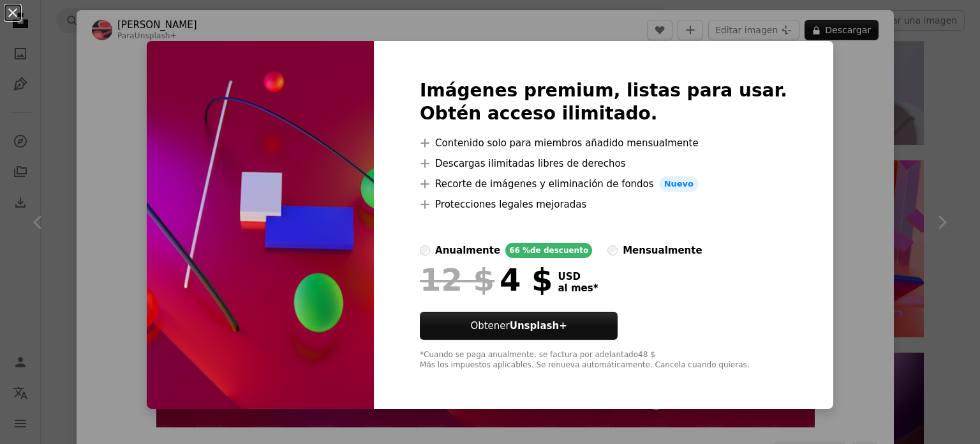 This screenshot has height=444, width=980. What do you see at coordinates (604, 360) in the screenshot?
I see `div: *Cuando se paga anualmente, se factura por adelantado 48 $ Más los impuestos aplicables. Se renue...` at bounding box center [604, 360].